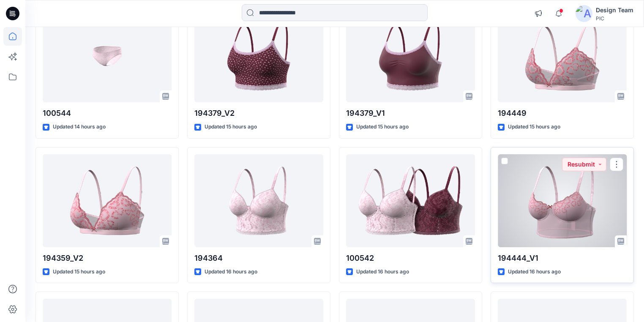 The image size is (644, 322). What do you see at coordinates (410, 201) in the screenshot?
I see `a: 100542` at bounding box center [410, 201].